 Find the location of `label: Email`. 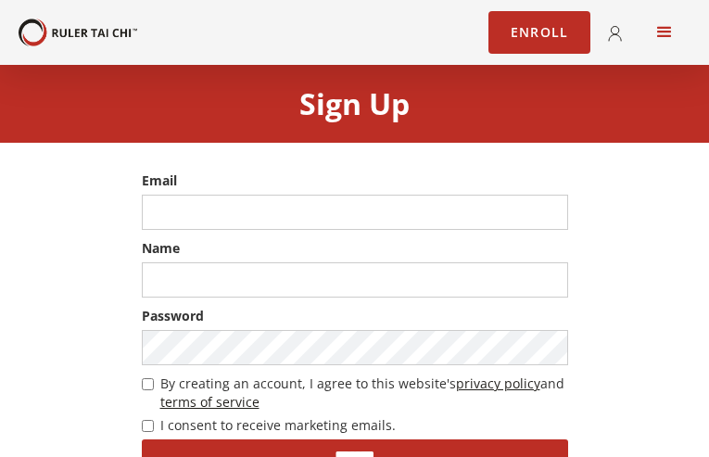

label: Email is located at coordinates (355, 181).